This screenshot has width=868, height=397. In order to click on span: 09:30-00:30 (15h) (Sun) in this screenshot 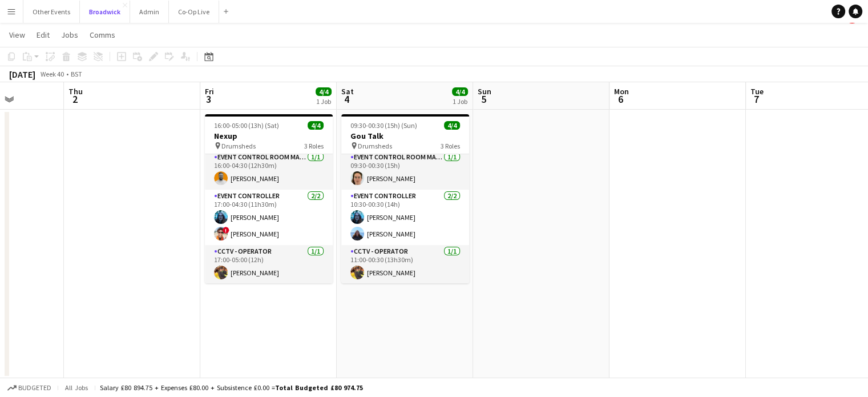, I will do `click(384, 125)`.